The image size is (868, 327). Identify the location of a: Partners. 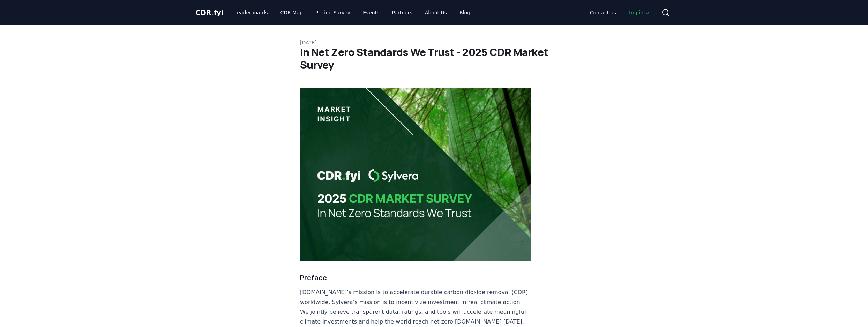
(402, 12).